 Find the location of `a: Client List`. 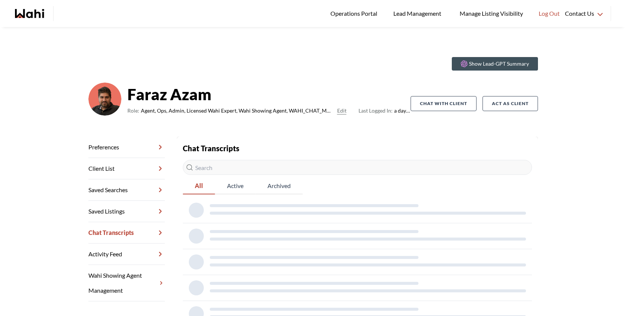

a: Client List is located at coordinates (127, 168).